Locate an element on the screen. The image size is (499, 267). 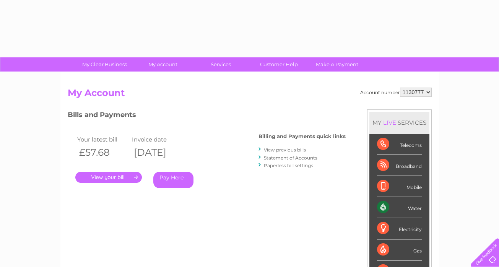
th: £57.68 is located at coordinates (103, 152).